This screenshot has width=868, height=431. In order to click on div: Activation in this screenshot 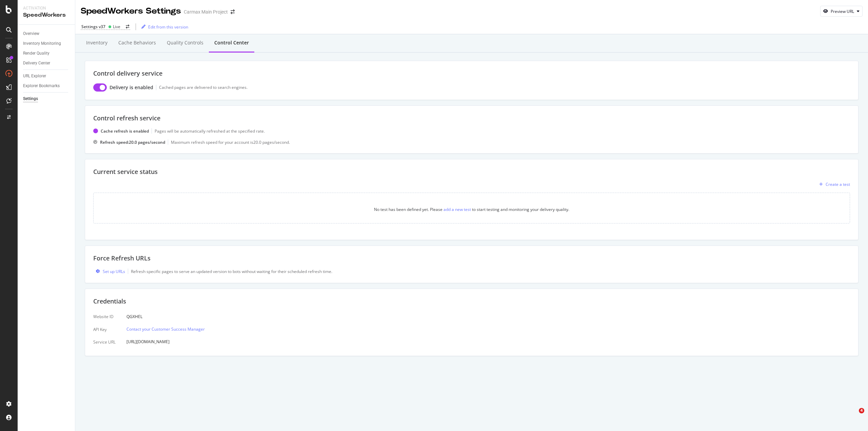, I will do `click(46, 8)`.